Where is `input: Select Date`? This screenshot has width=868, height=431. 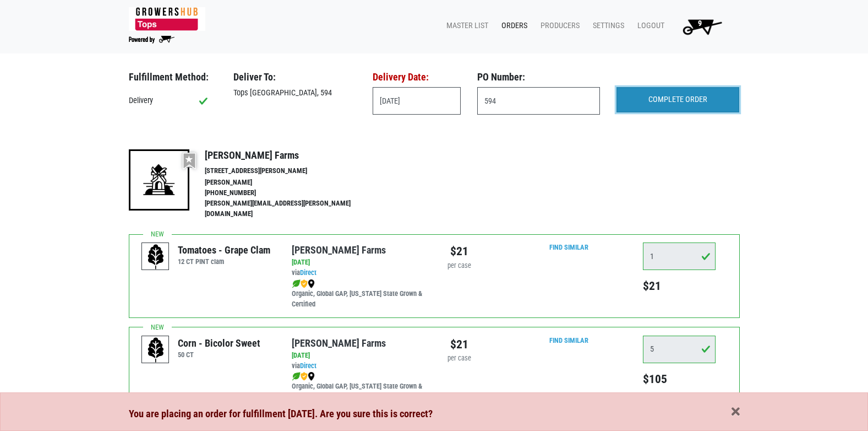 input: Select Date is located at coordinates (416, 101).